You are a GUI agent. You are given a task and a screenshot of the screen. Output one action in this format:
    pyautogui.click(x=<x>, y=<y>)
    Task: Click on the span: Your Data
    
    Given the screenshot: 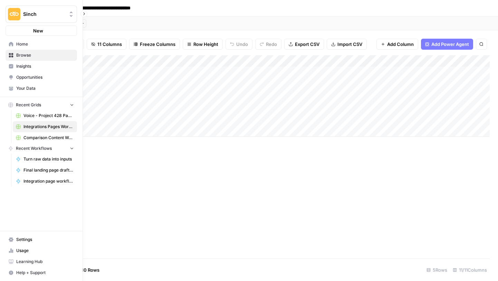 What is the action you would take?
    pyautogui.click(x=45, y=88)
    